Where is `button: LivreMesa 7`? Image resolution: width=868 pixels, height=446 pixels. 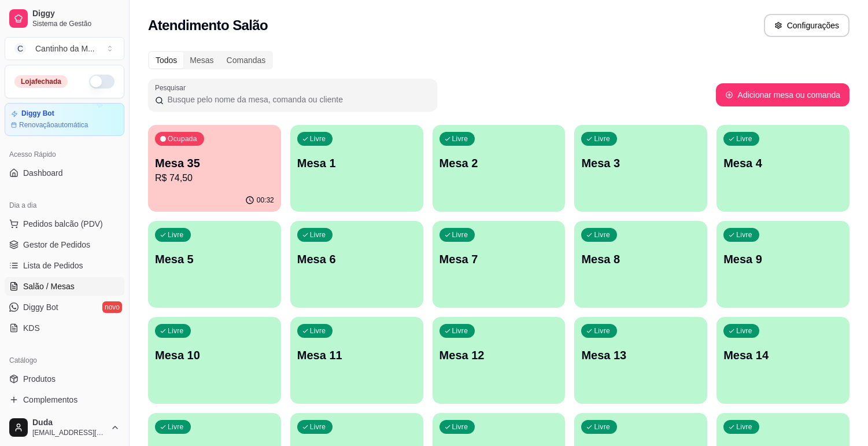 button: LivreMesa 7 is located at coordinates (499, 264).